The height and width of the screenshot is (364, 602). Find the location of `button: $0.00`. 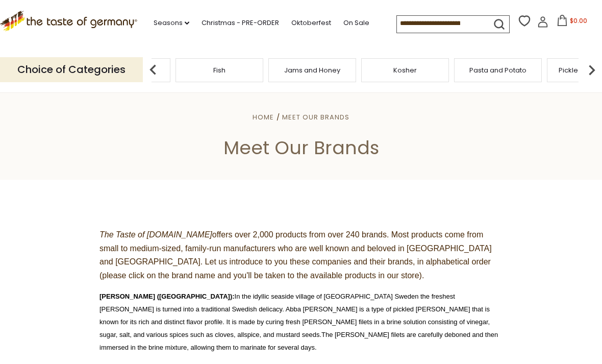

button: $0.00 is located at coordinates (572, 22).